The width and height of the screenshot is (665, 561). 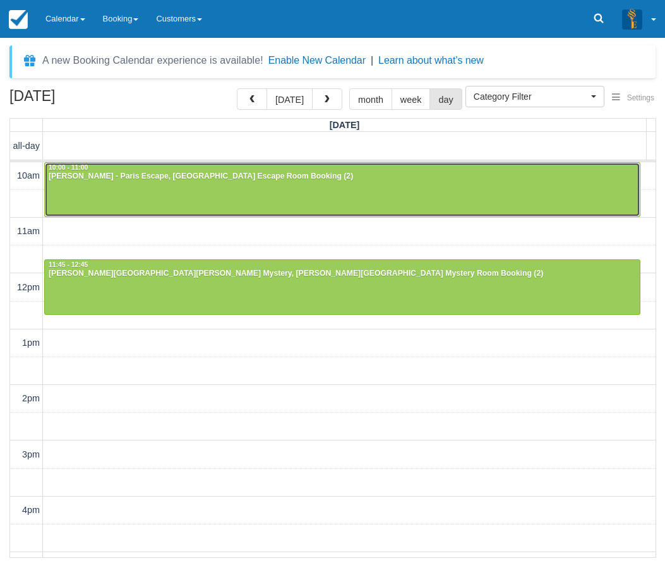 I want to click on img: A3, so click(x=632, y=19).